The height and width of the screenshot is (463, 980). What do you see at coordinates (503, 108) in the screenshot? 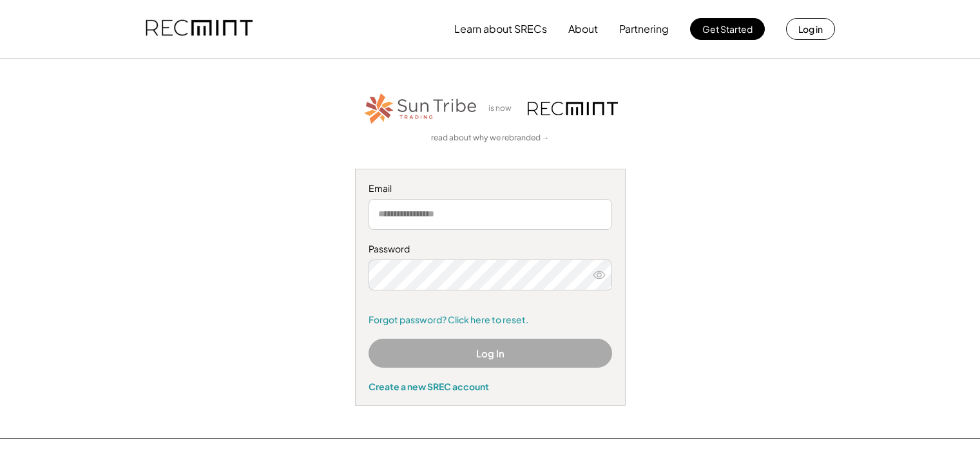
I see `div: is now` at bounding box center [503, 108].